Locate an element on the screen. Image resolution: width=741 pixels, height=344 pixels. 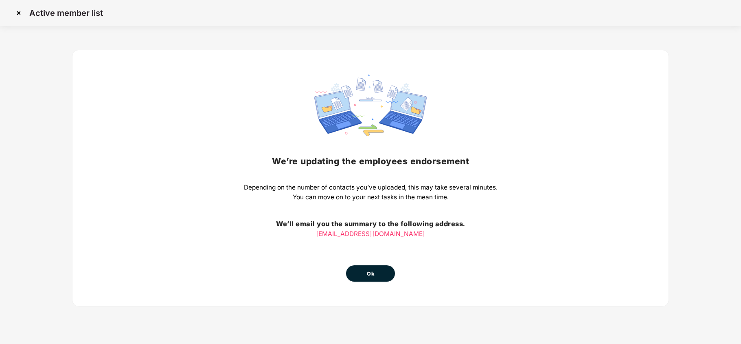
p: Depending on the number of contacts you’ve uploaded, this may take several minutes. is located at coordinates (371, 187).